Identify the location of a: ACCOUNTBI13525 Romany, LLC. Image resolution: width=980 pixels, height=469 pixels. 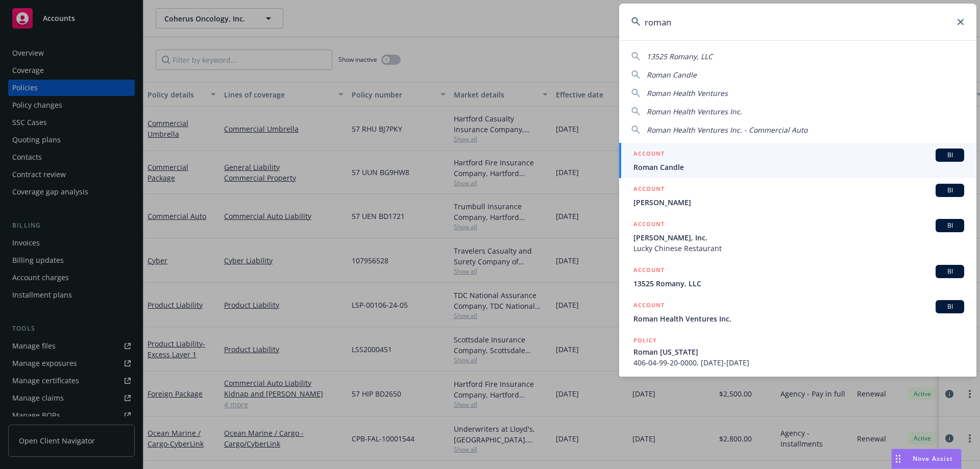
(798, 277).